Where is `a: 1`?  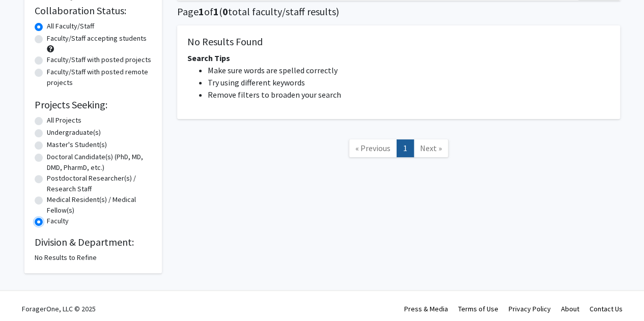
a: 1 is located at coordinates (405, 148).